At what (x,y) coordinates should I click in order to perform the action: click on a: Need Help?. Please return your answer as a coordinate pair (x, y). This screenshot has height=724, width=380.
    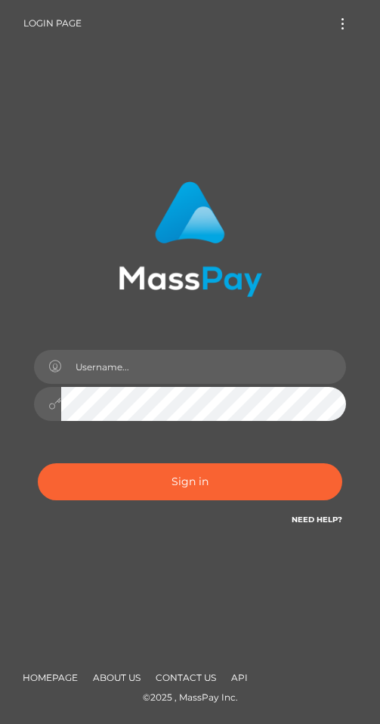
    Looking at the image, I should click on (317, 519).